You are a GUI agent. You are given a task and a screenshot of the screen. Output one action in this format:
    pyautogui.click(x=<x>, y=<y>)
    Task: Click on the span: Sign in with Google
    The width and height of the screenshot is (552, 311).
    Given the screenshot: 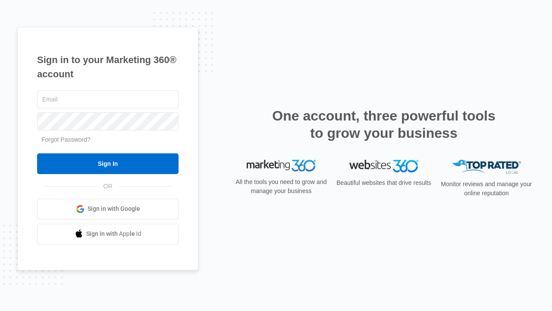 What is the action you would take?
    pyautogui.click(x=114, y=208)
    